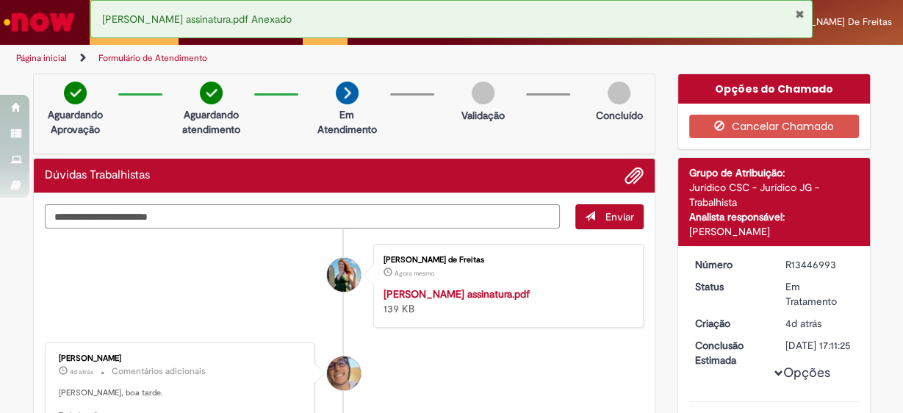  Describe the element at coordinates (153, 58) in the screenshot. I see `a: Formulário de Atendimento` at that location.